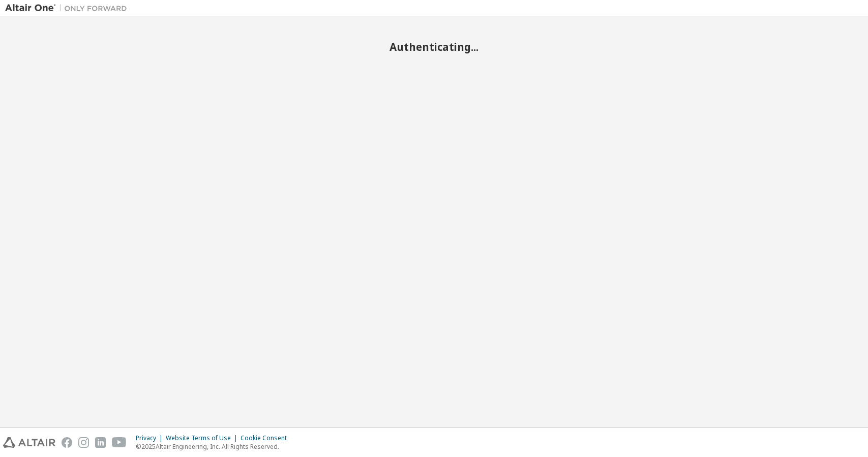  What do you see at coordinates (69, 8) in the screenshot?
I see `img: Altair One` at bounding box center [69, 8].